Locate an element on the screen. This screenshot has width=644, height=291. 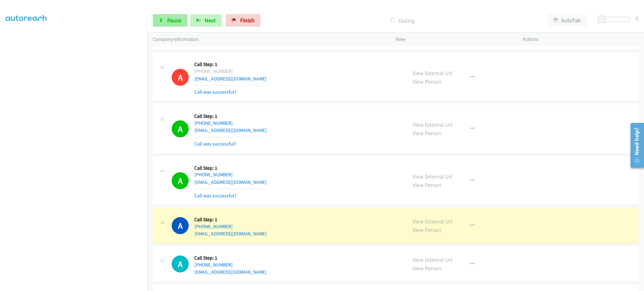
a: Finish is located at coordinates (243, 20).